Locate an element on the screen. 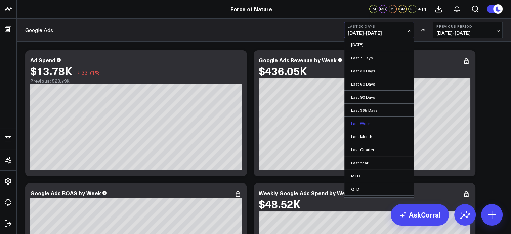 The image size is (511, 234). b: Previous Period is located at coordinates (468, 26).